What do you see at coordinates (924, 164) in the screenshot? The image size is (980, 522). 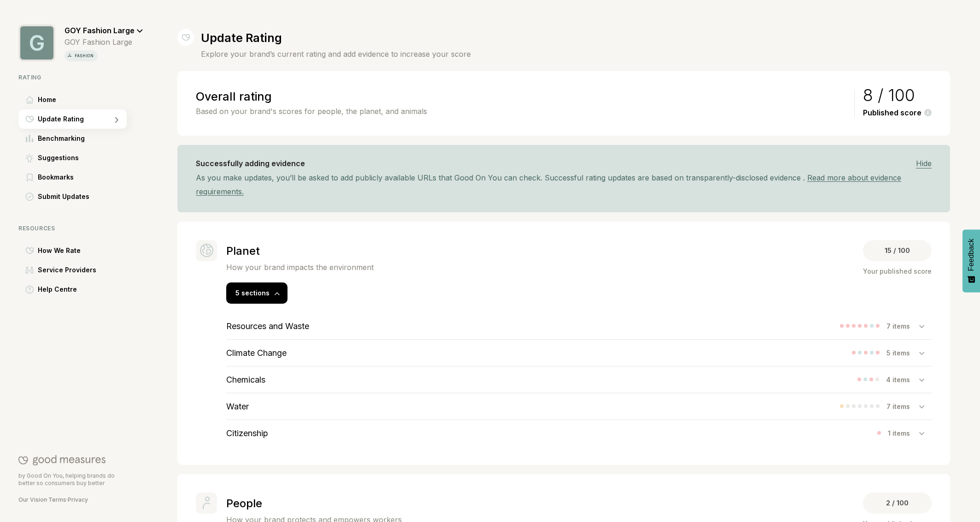 I see `span: Hide` at bounding box center [924, 164].